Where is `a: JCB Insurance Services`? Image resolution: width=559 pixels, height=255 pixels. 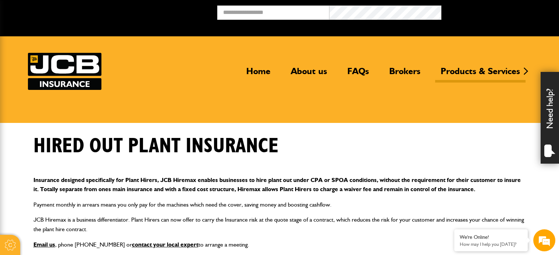
a: JCB Insurance Services is located at coordinates (65, 71).